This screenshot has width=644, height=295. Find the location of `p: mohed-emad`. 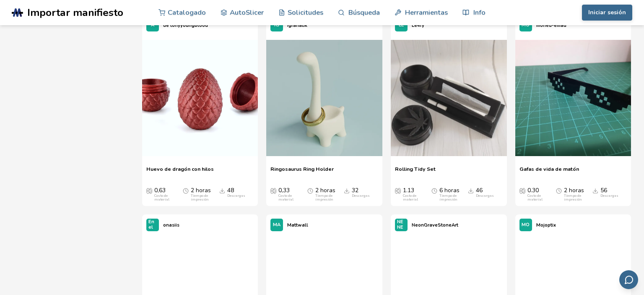

p: mohed-emad is located at coordinates (551, 25).